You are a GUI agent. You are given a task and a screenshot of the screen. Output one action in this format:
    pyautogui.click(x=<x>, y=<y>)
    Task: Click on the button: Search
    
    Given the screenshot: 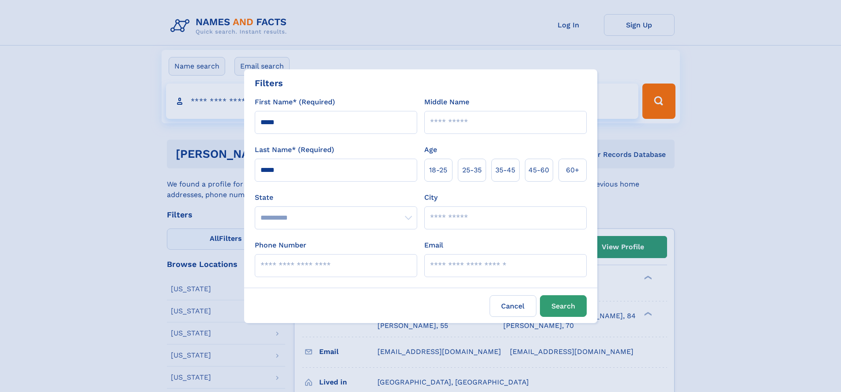 What is the action you would take?
    pyautogui.click(x=563, y=305)
    